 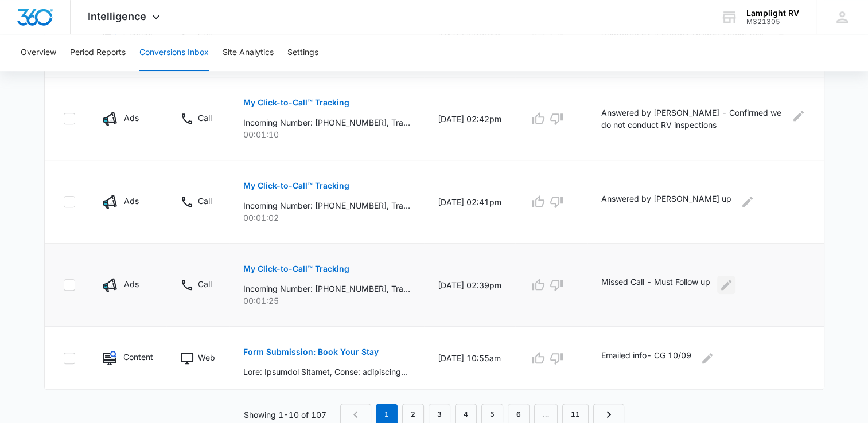 What do you see at coordinates (38, 53) in the screenshot?
I see `button: Overview` at bounding box center [38, 53].